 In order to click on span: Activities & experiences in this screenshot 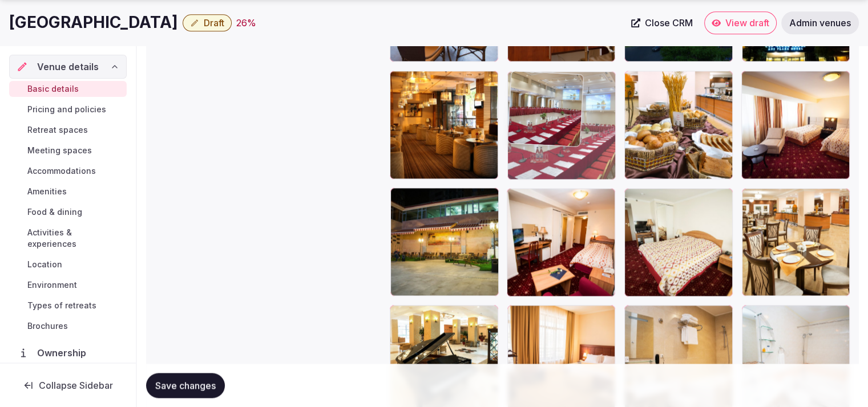, I will do `click(75, 238)`.